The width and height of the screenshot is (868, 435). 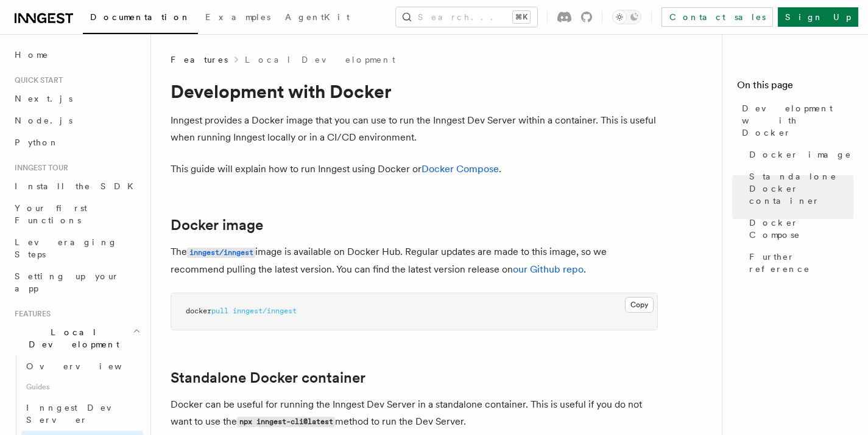 What do you see at coordinates (414, 169) in the screenshot?
I see `p: This guide will explain how to run Inngest using Docker or .` at bounding box center [414, 169].